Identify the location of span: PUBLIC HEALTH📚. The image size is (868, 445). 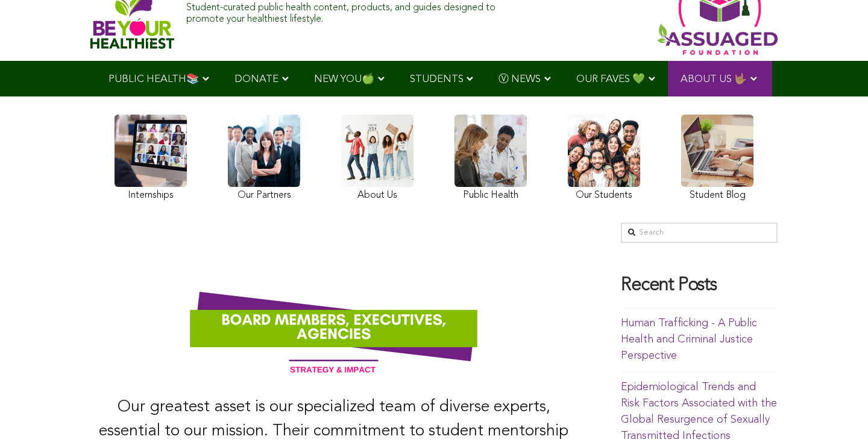
(154, 79).